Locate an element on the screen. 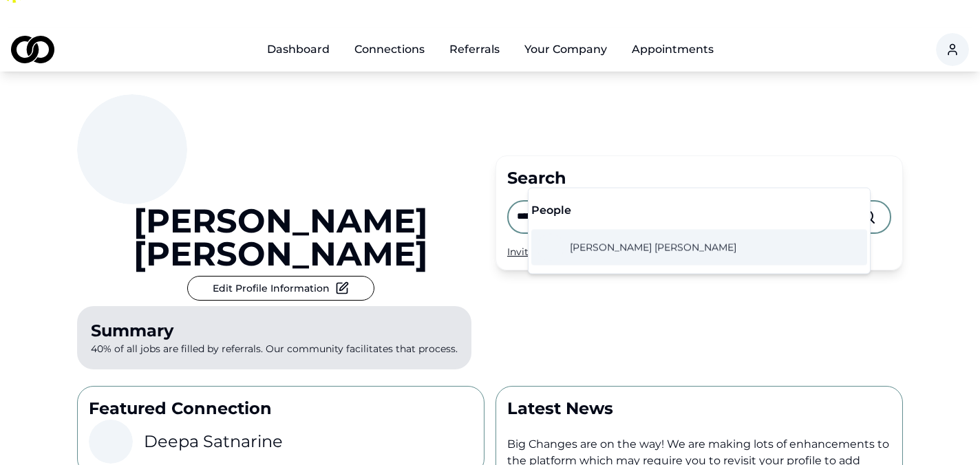 This screenshot has height=465, width=980. p: 40% of all jobs are filled by referrals. Our community facilitates that process. is located at coordinates (274, 338).